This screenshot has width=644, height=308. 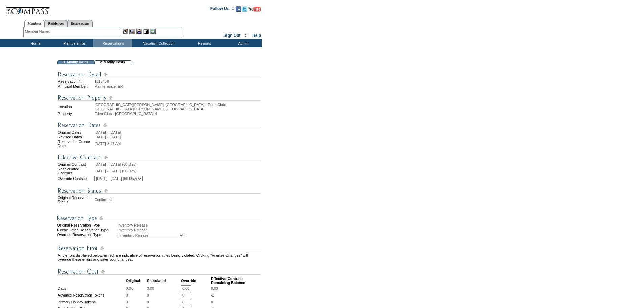 I want to click on td: Original Reservation Status, so click(x=76, y=199).